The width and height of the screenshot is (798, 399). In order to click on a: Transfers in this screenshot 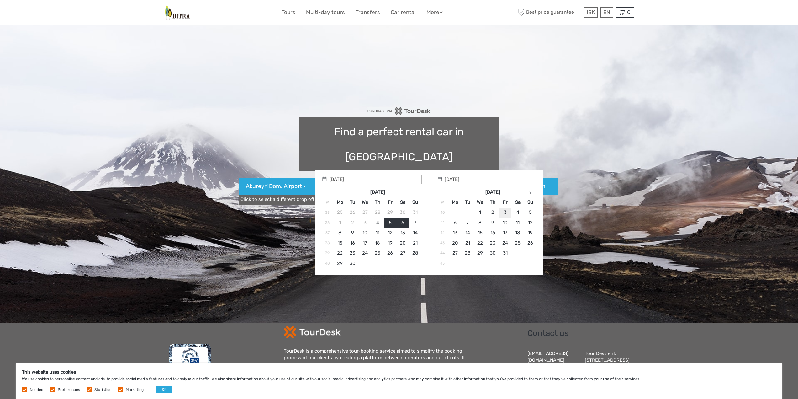, I will do `click(368, 12)`.